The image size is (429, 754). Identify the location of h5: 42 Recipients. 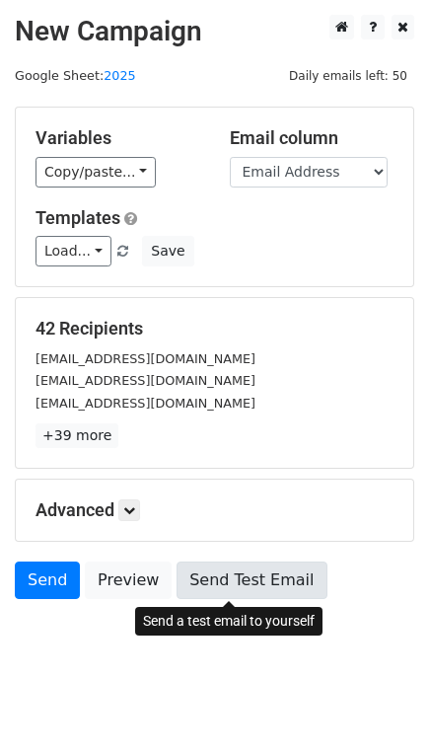
(214, 329).